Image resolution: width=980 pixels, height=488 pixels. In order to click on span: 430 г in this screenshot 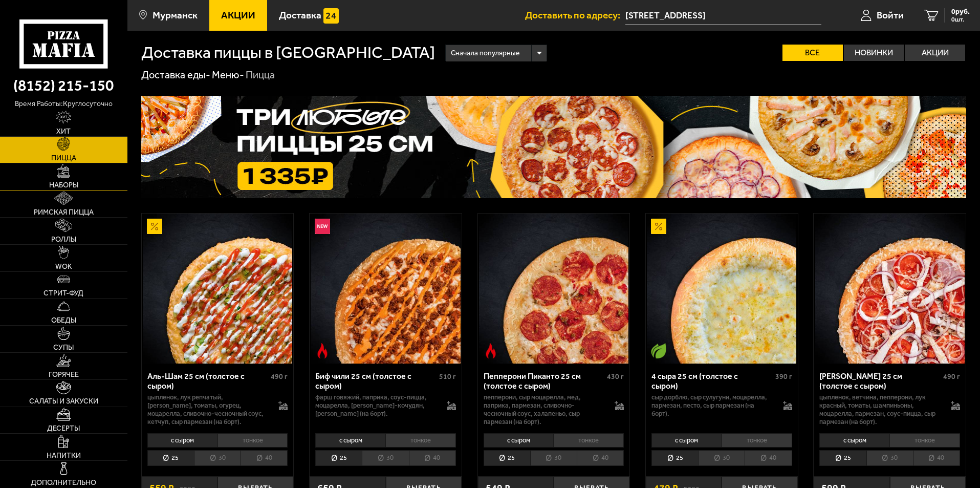, I will do `click(615, 376)`.